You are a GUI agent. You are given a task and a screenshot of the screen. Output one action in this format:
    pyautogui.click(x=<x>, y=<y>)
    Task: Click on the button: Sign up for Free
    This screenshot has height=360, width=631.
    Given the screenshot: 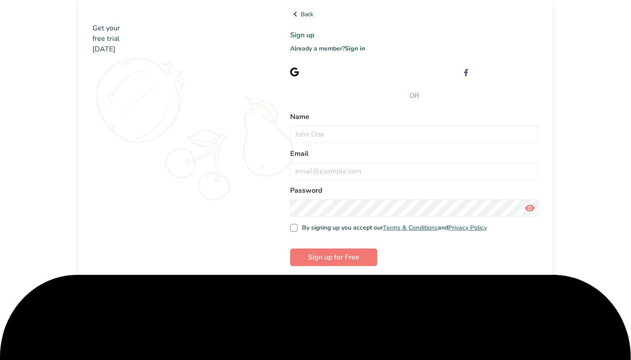 What is the action you would take?
    pyautogui.click(x=334, y=257)
    